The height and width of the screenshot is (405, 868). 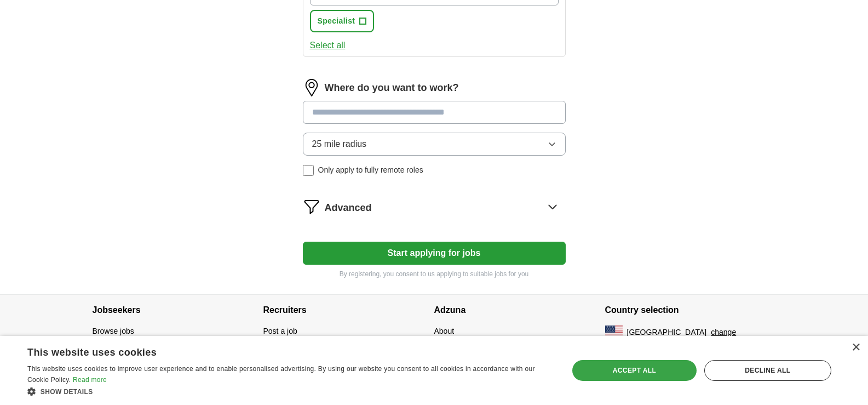 What do you see at coordinates (114, 331) in the screenshot?
I see `a: Browse jobs` at bounding box center [114, 331].